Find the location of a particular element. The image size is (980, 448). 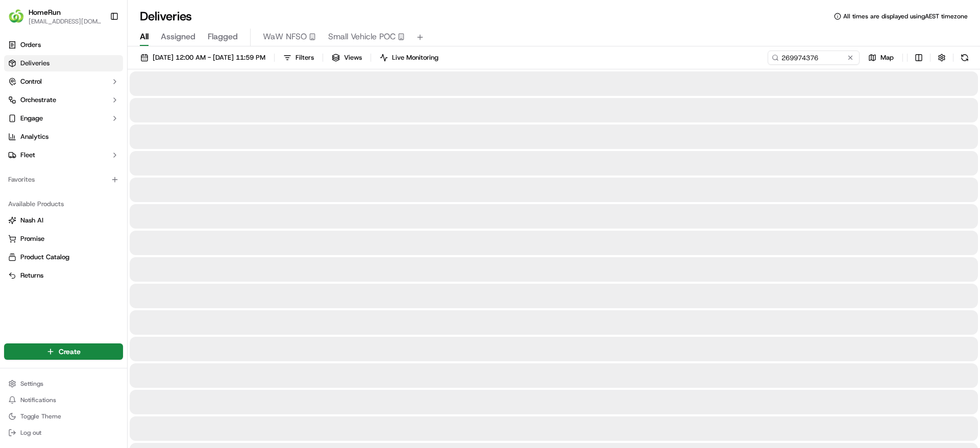

a: Analytics is located at coordinates (63, 137).